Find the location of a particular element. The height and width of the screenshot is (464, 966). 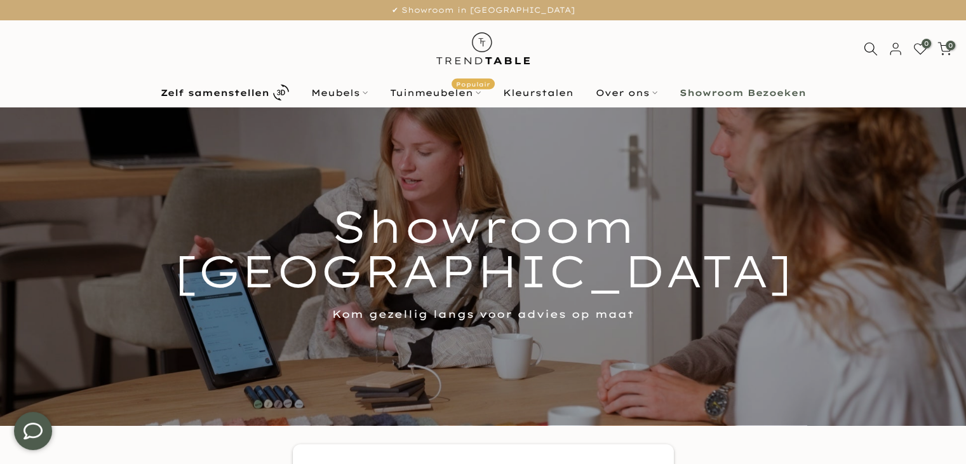

img: trend-table is located at coordinates (483, 48).